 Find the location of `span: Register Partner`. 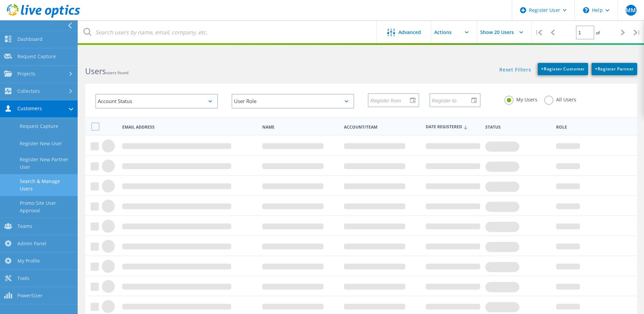

span: Register Partner is located at coordinates (614, 68).